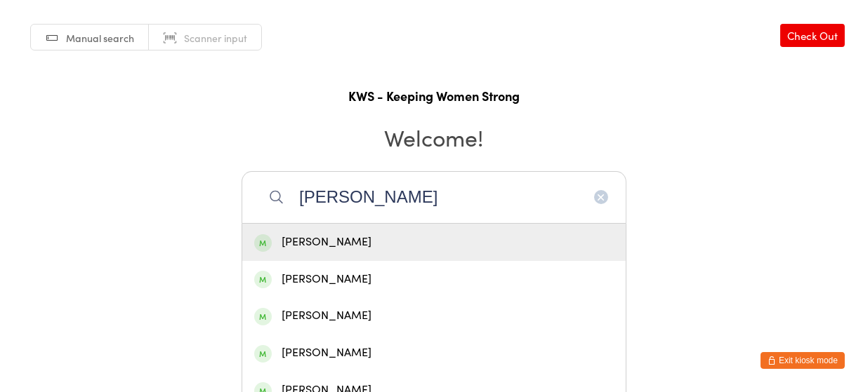 Image resolution: width=868 pixels, height=392 pixels. I want to click on span: Manual search, so click(100, 38).